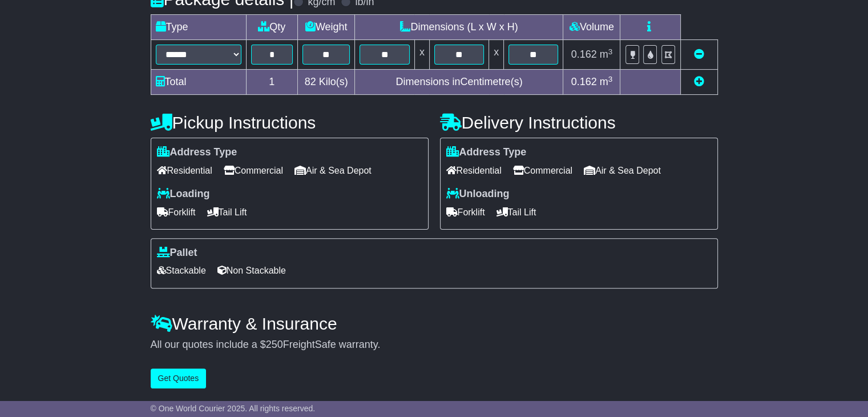 The height and width of the screenshot is (417, 868). I want to click on td: Type, so click(198, 28).